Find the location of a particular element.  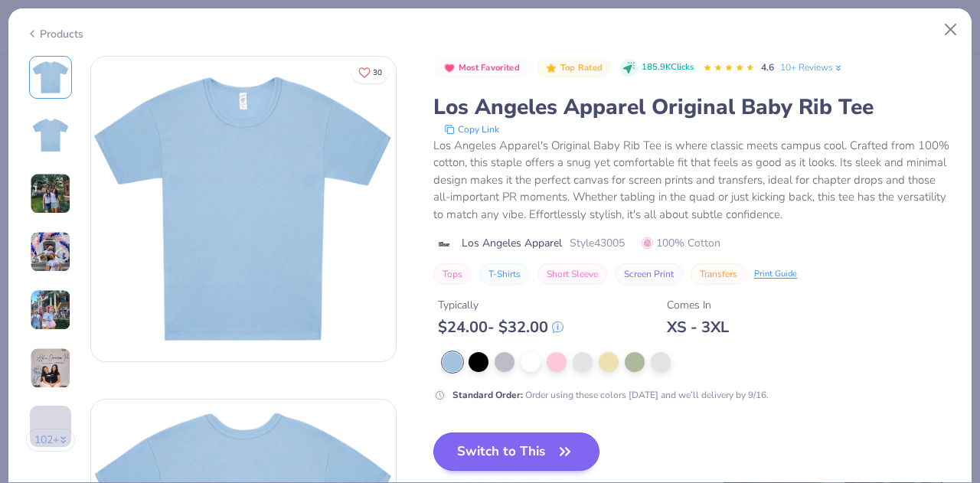

img: Back is located at coordinates (51, 136).